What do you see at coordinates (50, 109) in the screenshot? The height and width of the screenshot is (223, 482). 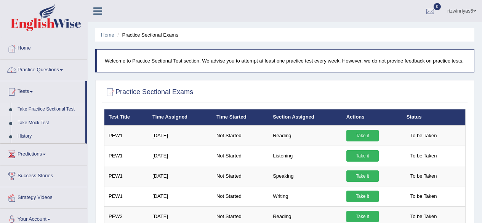 I see `a: Take Practice Sectional Test` at bounding box center [50, 109].